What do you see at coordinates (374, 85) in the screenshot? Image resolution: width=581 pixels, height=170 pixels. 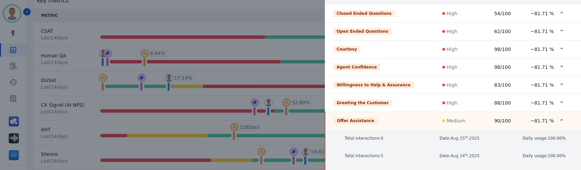 I see `div: Willingness to Help & Assurance` at bounding box center [374, 85].